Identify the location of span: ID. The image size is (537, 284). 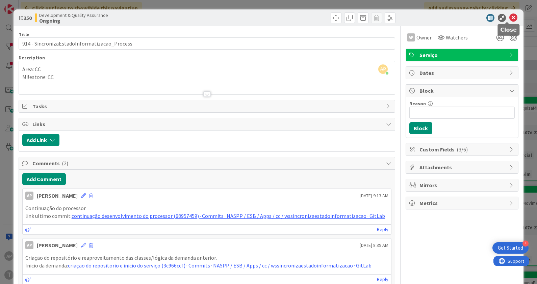
(25, 18).